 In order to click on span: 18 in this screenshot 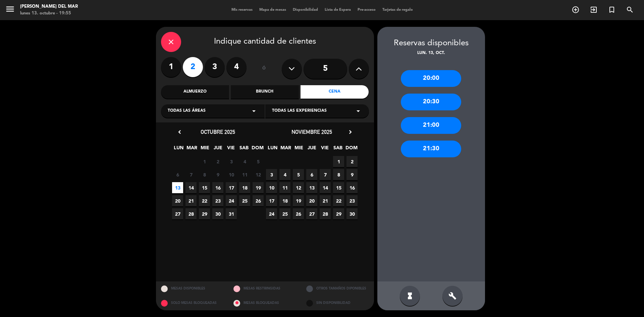, I will do `click(285, 201)`.